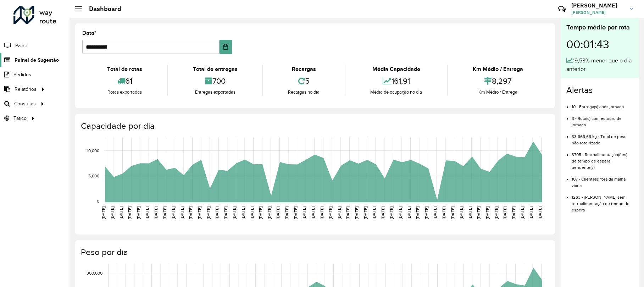 This screenshot has width=644, height=287. What do you see at coordinates (396, 69) in the screenshot?
I see `div: Média Capacidade` at bounding box center [396, 69].